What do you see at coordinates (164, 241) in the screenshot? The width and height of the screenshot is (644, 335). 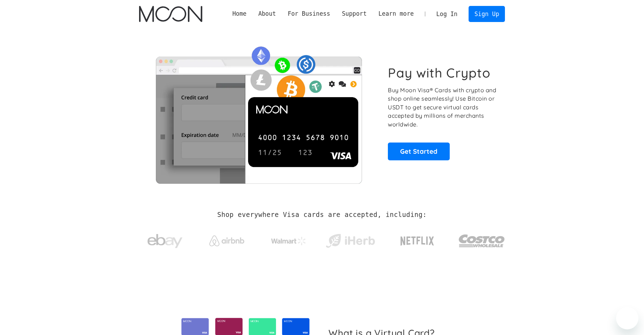 I see `img: ebay` at bounding box center [164, 241].